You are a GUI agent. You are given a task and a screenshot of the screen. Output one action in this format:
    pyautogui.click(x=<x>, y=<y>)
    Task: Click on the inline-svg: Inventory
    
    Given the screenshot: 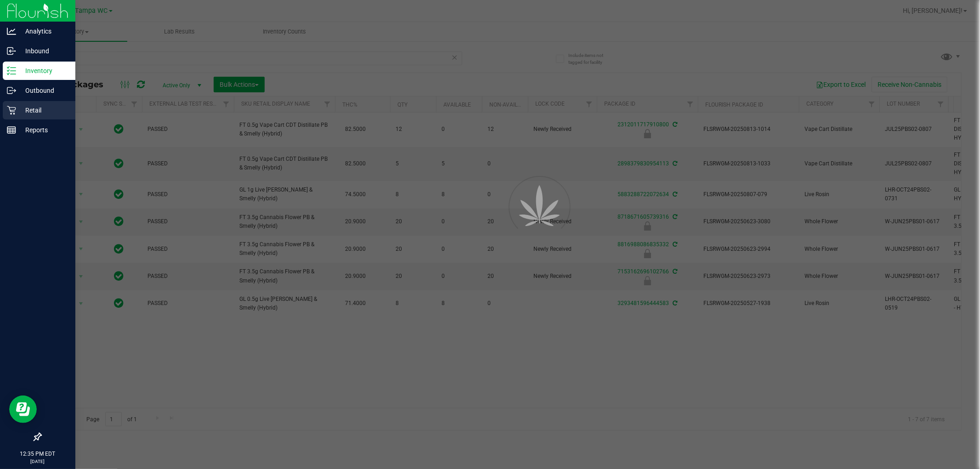 What is the action you would take?
    pyautogui.click(x=11, y=71)
    